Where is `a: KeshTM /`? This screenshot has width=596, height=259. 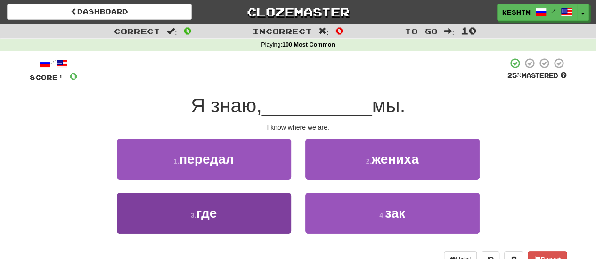
a: KeshTM / is located at coordinates (537, 12).